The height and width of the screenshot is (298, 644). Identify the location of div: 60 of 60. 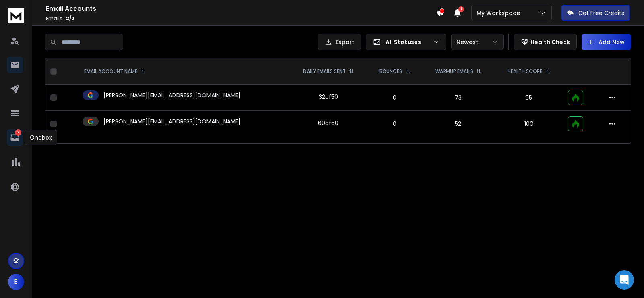
(328, 123).